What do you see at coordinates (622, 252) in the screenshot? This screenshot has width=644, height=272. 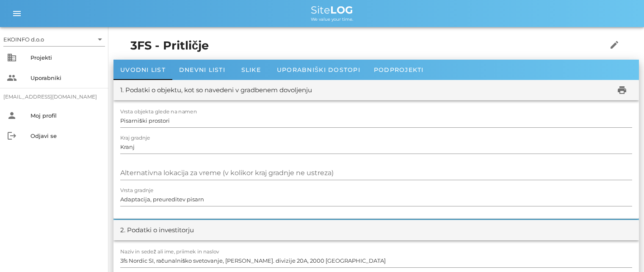 I see `div: Pripomoček za klepet` at bounding box center [622, 252].